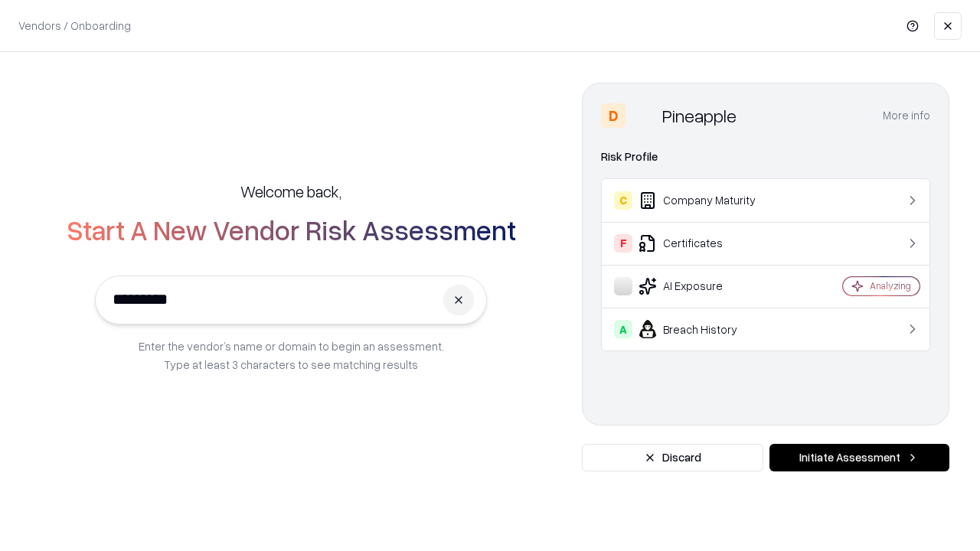 This screenshot has width=980, height=551. I want to click on div: C, so click(623, 201).